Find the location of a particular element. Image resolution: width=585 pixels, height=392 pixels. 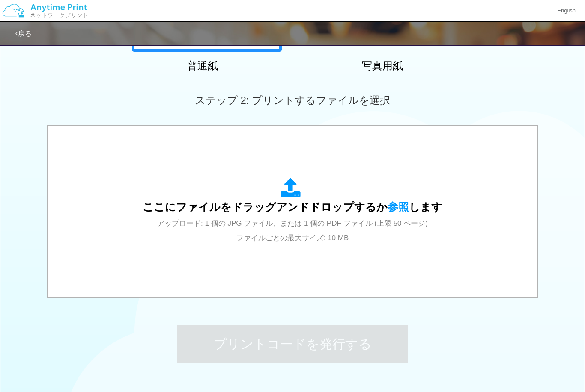

h2: 写真用紙 is located at coordinates (382, 66).